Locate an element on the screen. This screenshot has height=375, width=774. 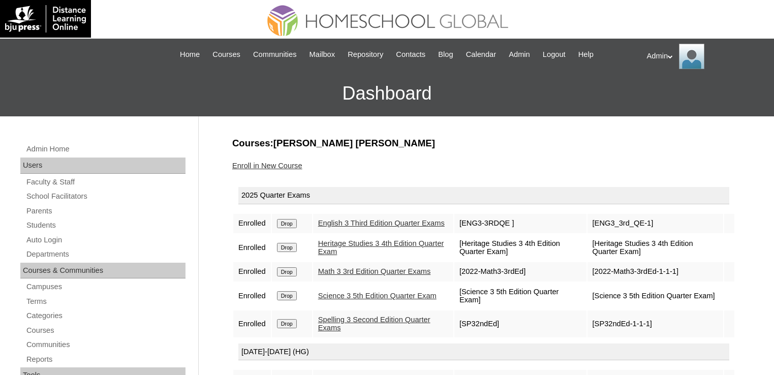
div: Users is located at coordinates (103, 166).